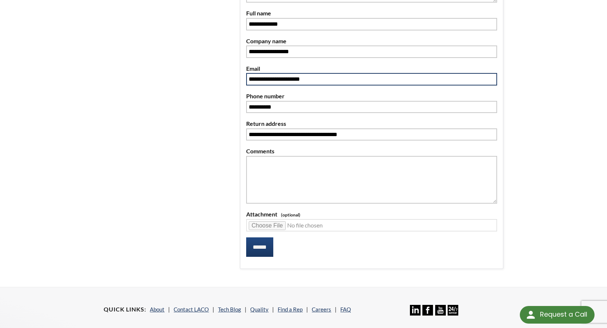 The image size is (607, 328). I want to click on label: Full name, so click(372, 13).